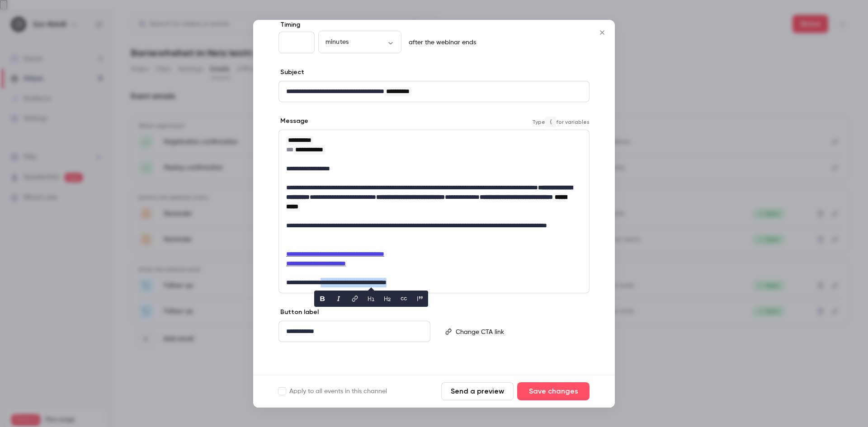 The image size is (868, 427). What do you see at coordinates (602, 33) in the screenshot?
I see `button: Close` at bounding box center [602, 33].